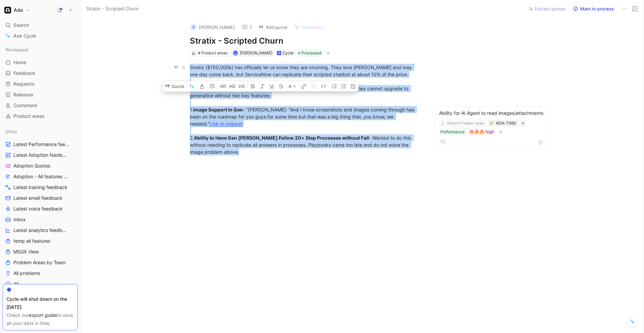 This screenshot has height=333, width=644. Describe the element at coordinates (24, 94) in the screenshot. I see `span: Releases` at that location.